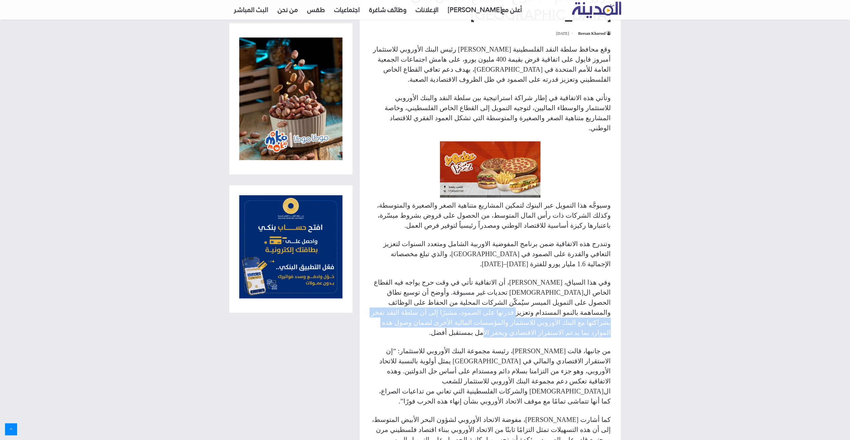  What do you see at coordinates (490, 215) in the screenshot?
I see `p: وسيوجَّه هذا التمويل عبر البنوك لتمكين المشاريع متناهية الصغر والصغيرة والمتوسطة، وكذلك الشركات ذ...` at bounding box center [490, 215].